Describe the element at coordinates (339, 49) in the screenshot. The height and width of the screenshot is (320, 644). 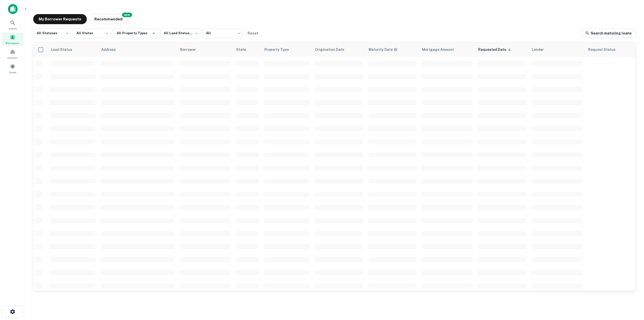
I see `th: Origination Date` at that location.